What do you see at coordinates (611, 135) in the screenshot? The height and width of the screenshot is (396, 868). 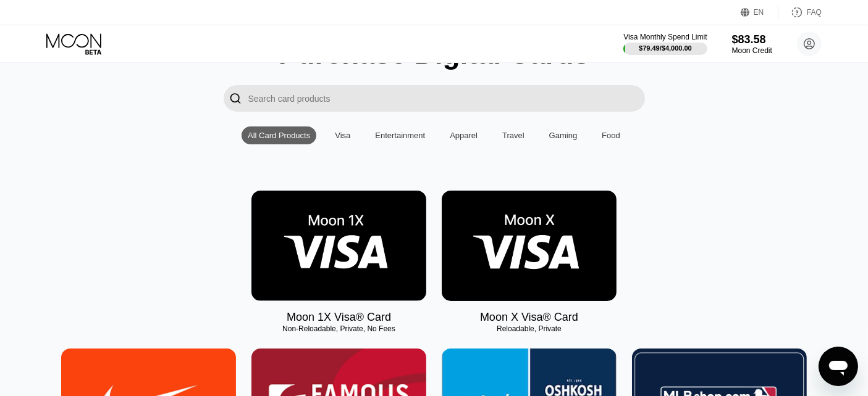 I see `div: Food` at bounding box center [611, 135].